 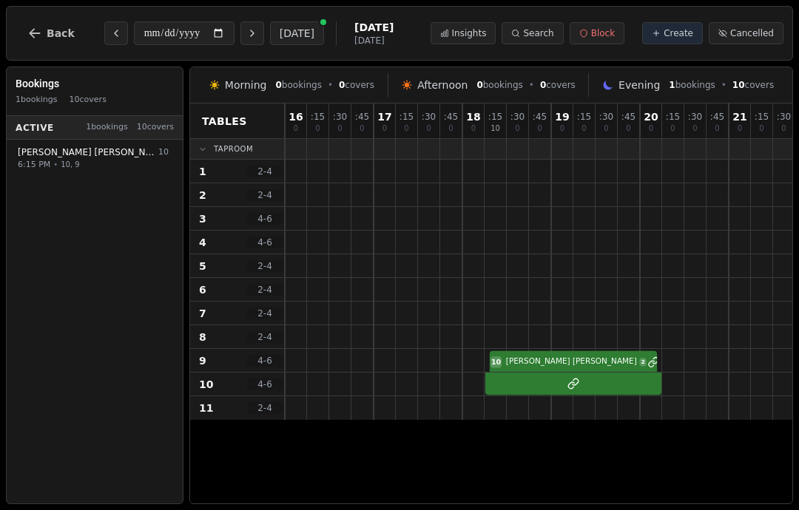 I want to click on span: Insights, so click(x=469, y=33).